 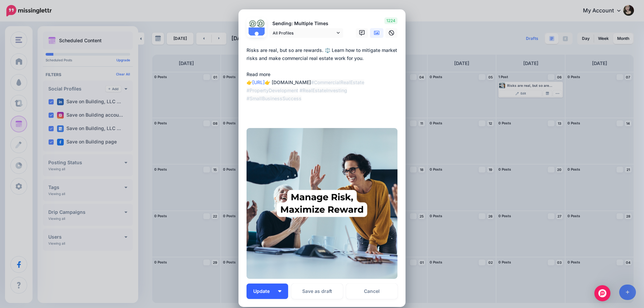 What do you see at coordinates (304, 33) in the screenshot?
I see `span: All Profiles` at bounding box center [304, 33].